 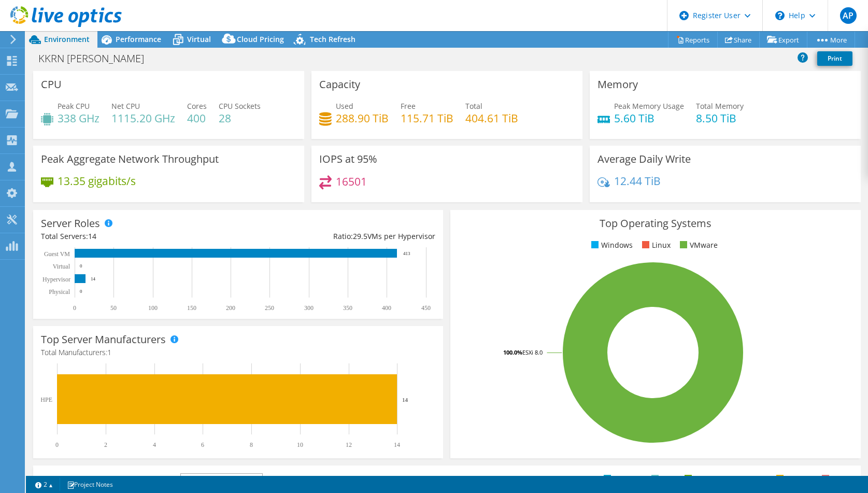 I want to click on span: 29.5, so click(x=360, y=236).